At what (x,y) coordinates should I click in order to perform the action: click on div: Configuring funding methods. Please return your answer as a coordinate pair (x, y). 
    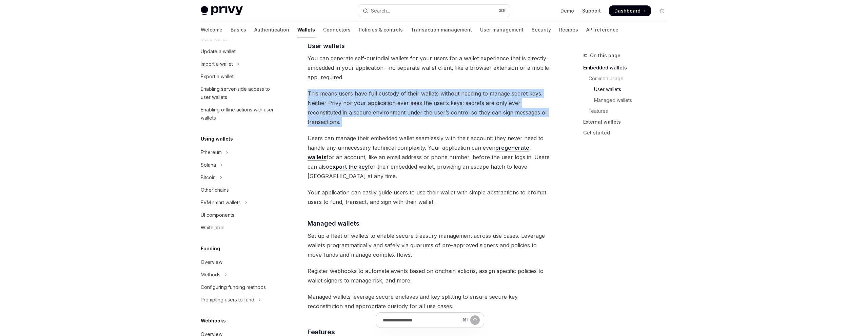
    Looking at the image, I should click on (233, 287).